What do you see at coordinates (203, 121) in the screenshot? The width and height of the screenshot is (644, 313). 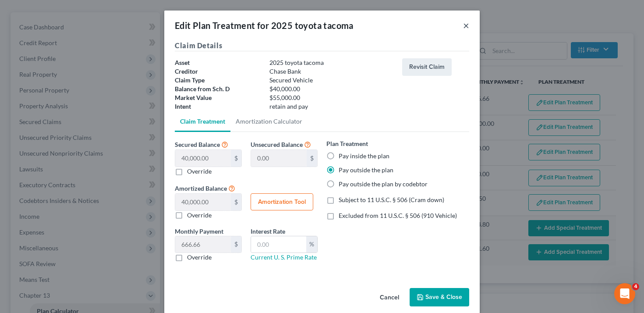 I see `a: Claim Treatment` at bounding box center [203, 121].